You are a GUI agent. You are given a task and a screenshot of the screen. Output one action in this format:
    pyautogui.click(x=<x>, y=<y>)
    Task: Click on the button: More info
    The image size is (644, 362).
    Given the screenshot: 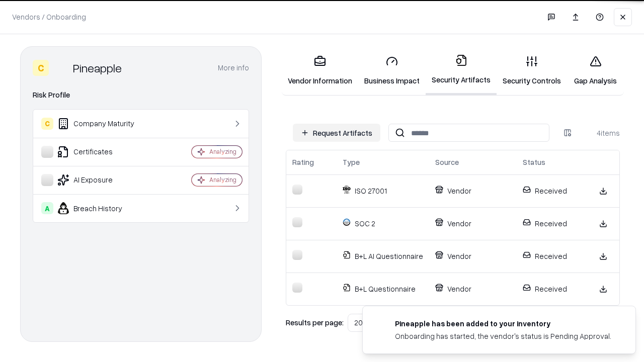 What is the action you would take?
    pyautogui.click(x=233, y=68)
    